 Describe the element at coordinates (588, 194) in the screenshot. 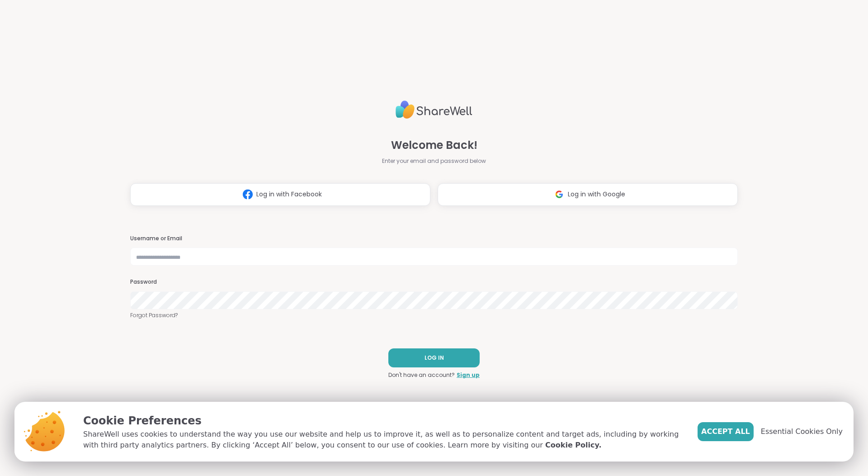

I see `button: Log in with Google` at that location.